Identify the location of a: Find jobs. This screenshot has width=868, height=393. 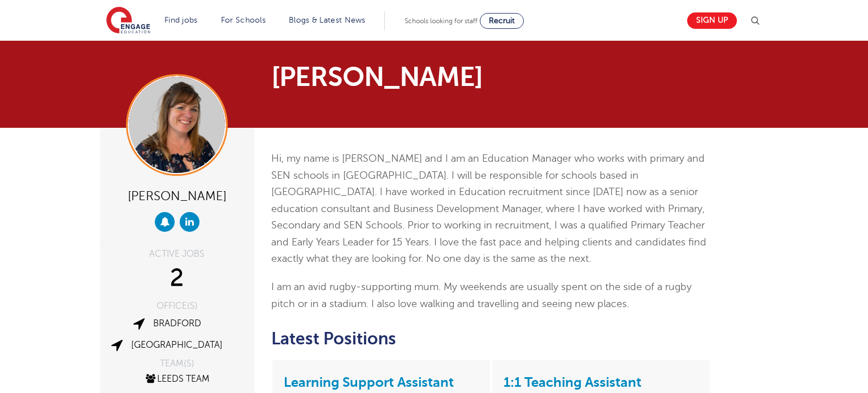
(181, 20).